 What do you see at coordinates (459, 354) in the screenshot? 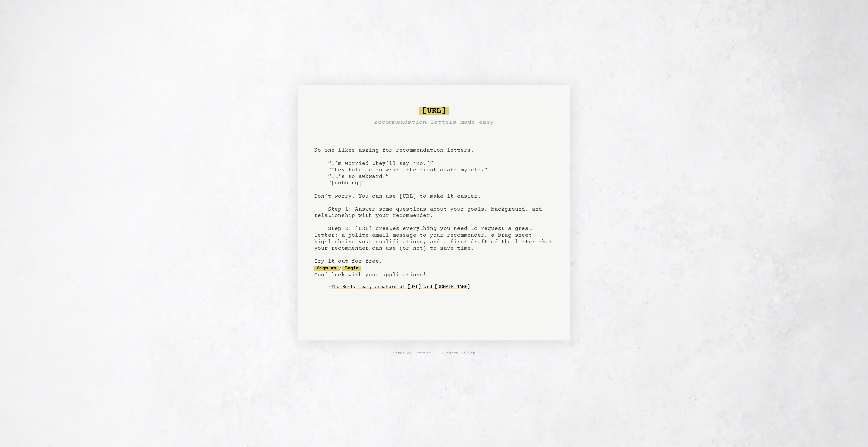
I see `a: Privacy Policy` at bounding box center [459, 354].